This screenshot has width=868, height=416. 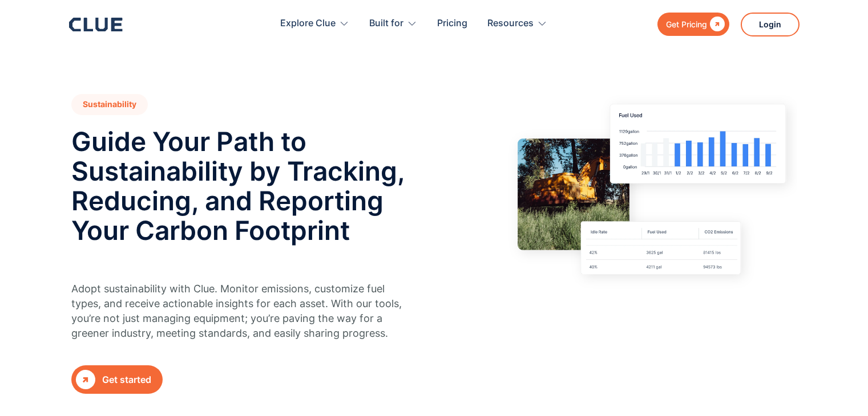 I want to click on a: Pricing, so click(x=452, y=23).